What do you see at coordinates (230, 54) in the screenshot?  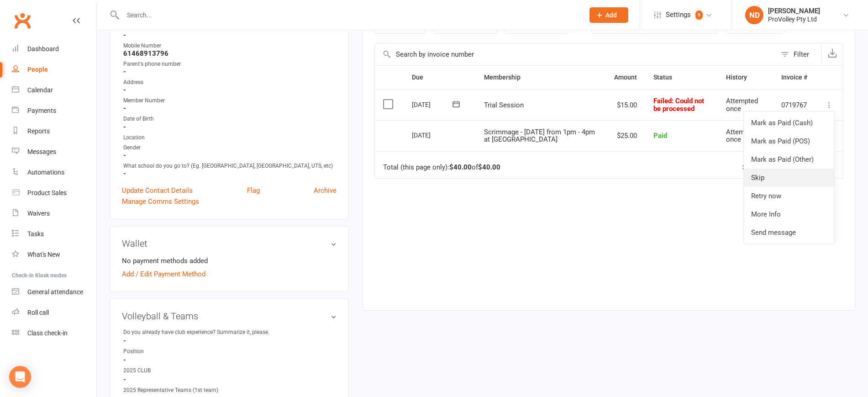 I see `strong: 61468913796` at bounding box center [230, 54].